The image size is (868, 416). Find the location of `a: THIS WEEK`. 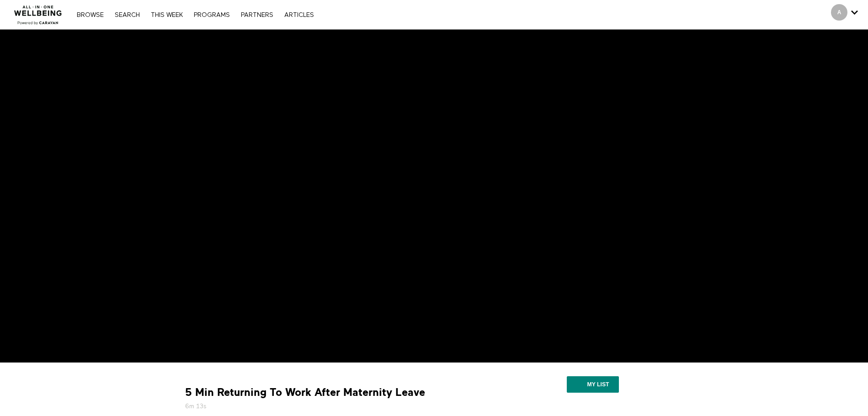

a: THIS WEEK is located at coordinates (167, 15).